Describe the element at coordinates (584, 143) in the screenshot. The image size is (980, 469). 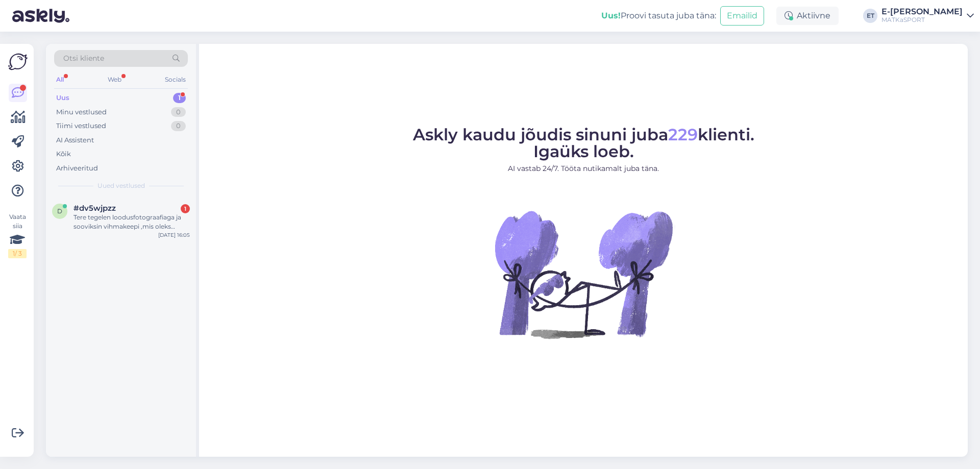
I see `span: Askly kaudu jõudis sinuni juba klienti. Igaüks loeb.` at that location.